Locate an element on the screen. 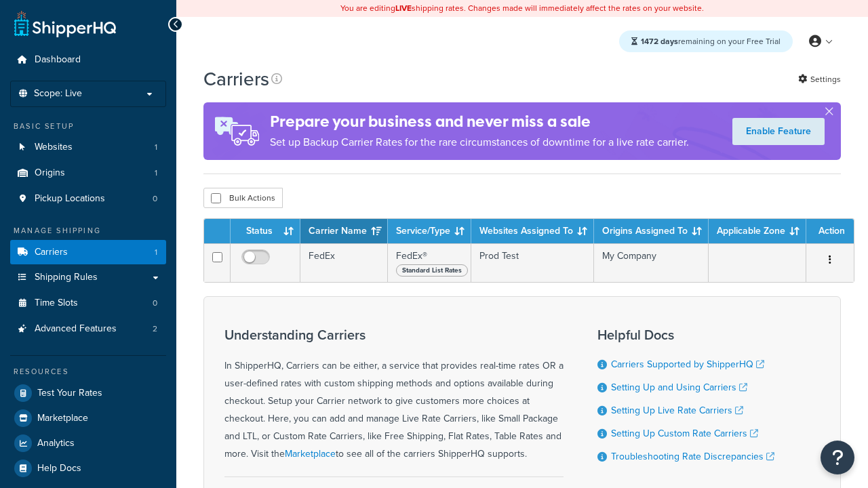 The height and width of the screenshot is (488, 868). a: Origins 1 is located at coordinates (88, 173).